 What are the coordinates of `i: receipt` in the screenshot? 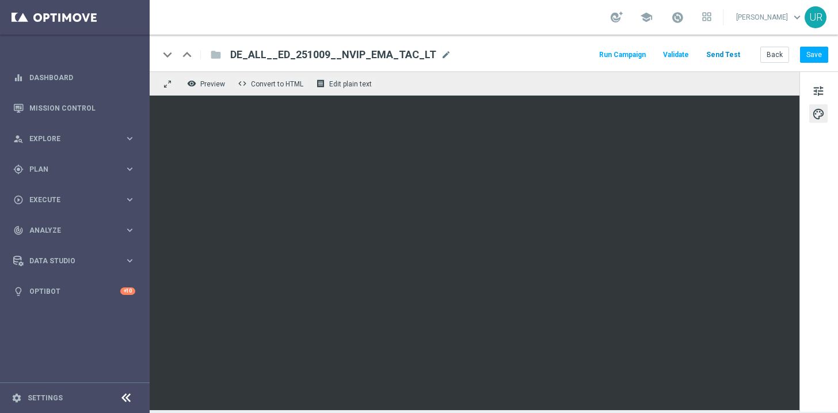 It's located at (321, 83).